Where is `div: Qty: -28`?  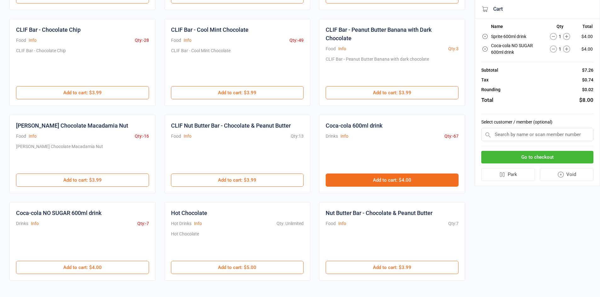 div: Qty: -28 is located at coordinates (142, 40).